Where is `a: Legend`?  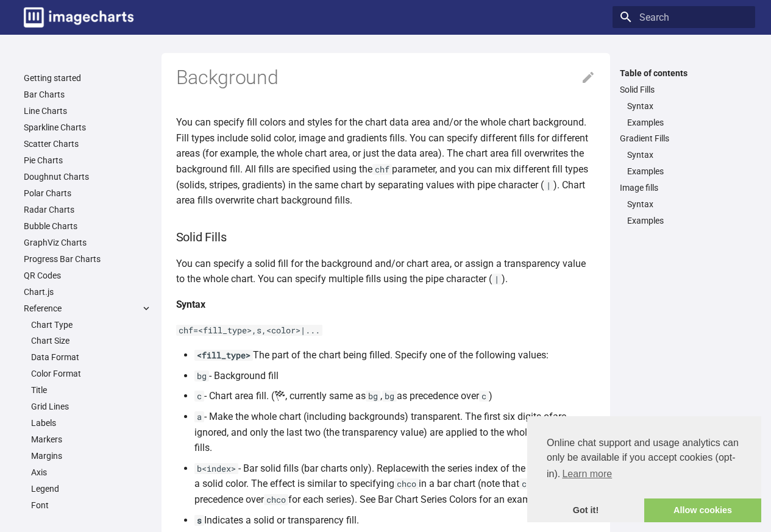
a: Legend is located at coordinates (92, 488).